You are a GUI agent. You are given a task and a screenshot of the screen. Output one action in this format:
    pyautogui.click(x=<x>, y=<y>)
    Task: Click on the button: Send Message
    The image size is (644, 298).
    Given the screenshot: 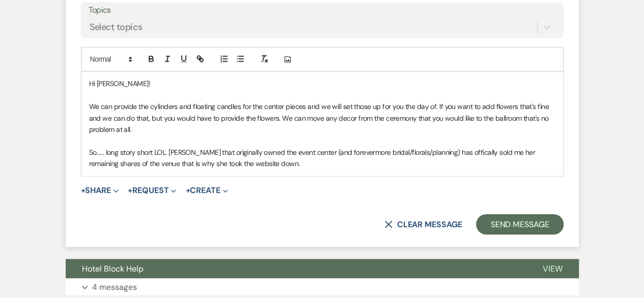 What is the action you would take?
    pyautogui.click(x=519, y=224)
    